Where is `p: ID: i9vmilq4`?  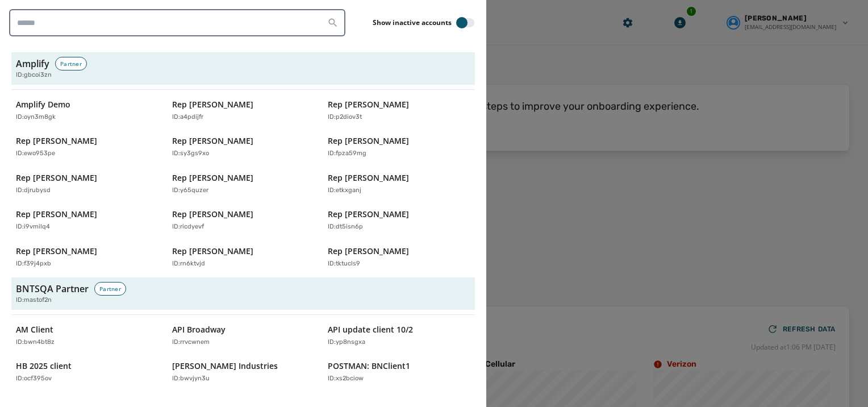 p: ID: i9vmilq4 is located at coordinates (33, 226).